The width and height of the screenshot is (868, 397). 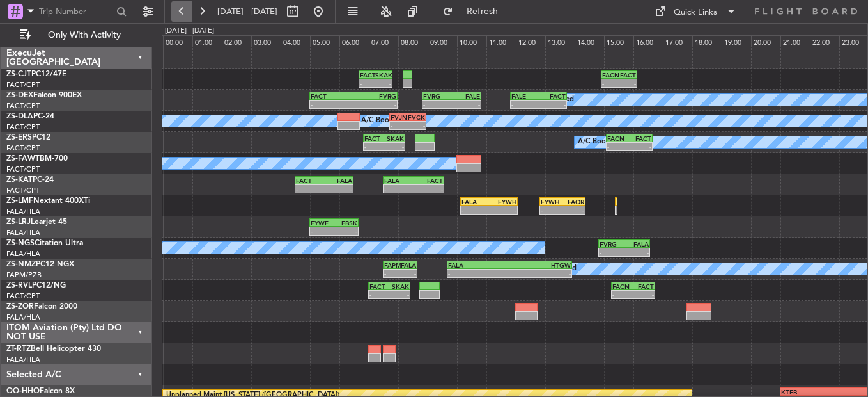 What do you see at coordinates (41, 307) in the screenshot?
I see `a: ZS-ZORFalcon 2000` at bounding box center [41, 307].